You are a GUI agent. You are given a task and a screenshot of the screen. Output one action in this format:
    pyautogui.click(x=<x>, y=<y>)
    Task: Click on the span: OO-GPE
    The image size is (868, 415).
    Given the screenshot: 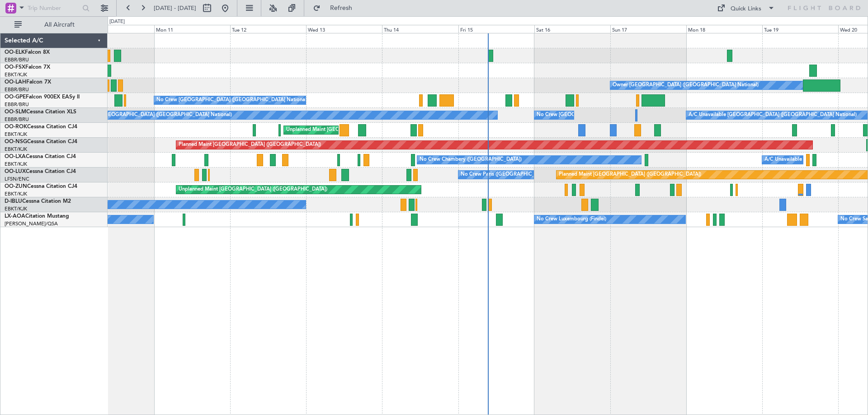 What is the action you would take?
    pyautogui.click(x=15, y=97)
    